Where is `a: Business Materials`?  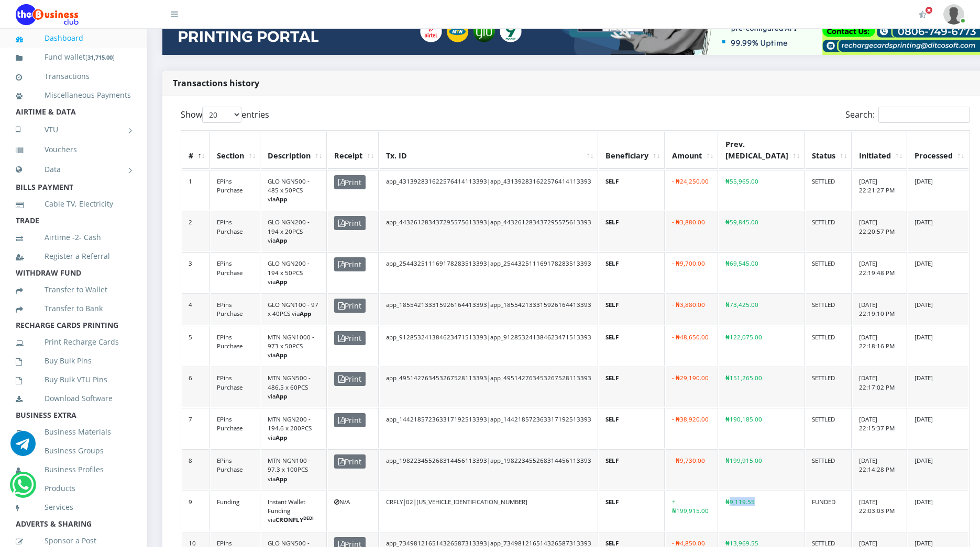
a: Business Materials is located at coordinates (74, 433).